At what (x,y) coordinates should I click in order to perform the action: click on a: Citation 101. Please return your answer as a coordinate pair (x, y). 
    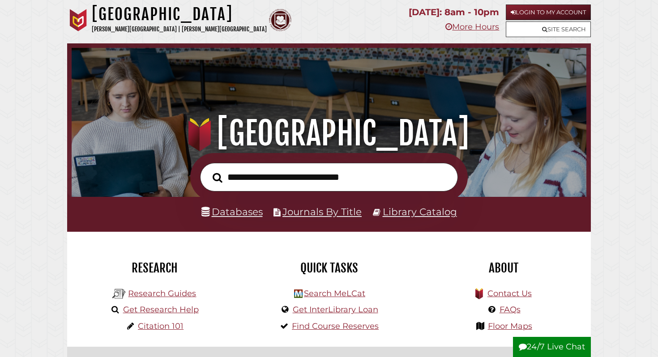
    Looking at the image, I should click on (161, 326).